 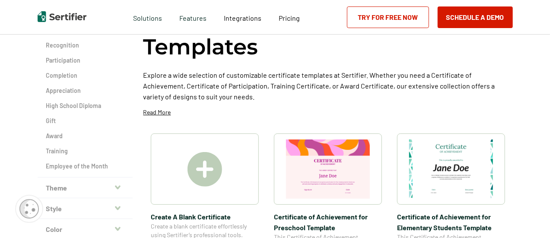 I want to click on div: Chat Widget, so click(x=529, y=217).